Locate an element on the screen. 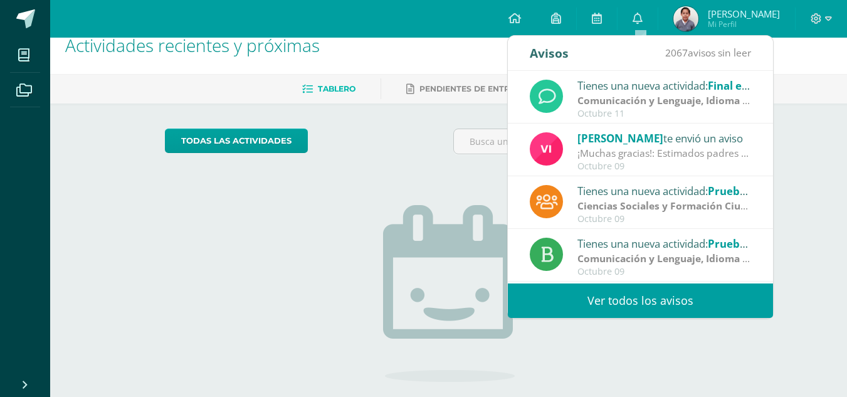  img: no_activities.png is located at coordinates (449, 294).